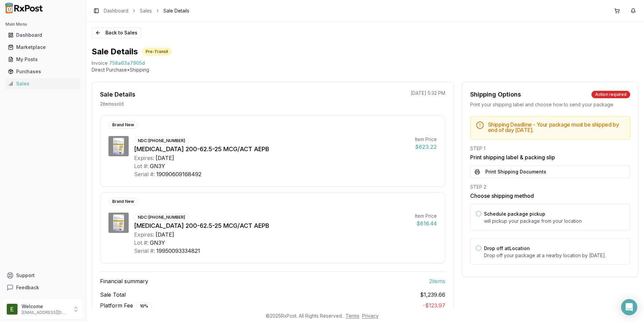 The height and width of the screenshot is (322, 644). Describe the element at coordinates (365, 70) in the screenshot. I see `p: Direct Purchase • Shipping` at that location.